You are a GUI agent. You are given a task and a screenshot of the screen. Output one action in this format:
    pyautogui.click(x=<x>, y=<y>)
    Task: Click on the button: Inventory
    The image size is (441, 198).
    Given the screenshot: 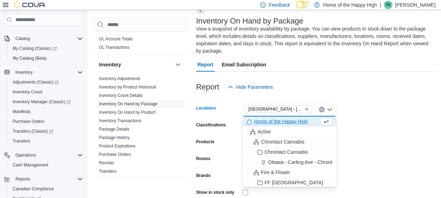 What is the action you would take?
    pyautogui.click(x=24, y=72)
    